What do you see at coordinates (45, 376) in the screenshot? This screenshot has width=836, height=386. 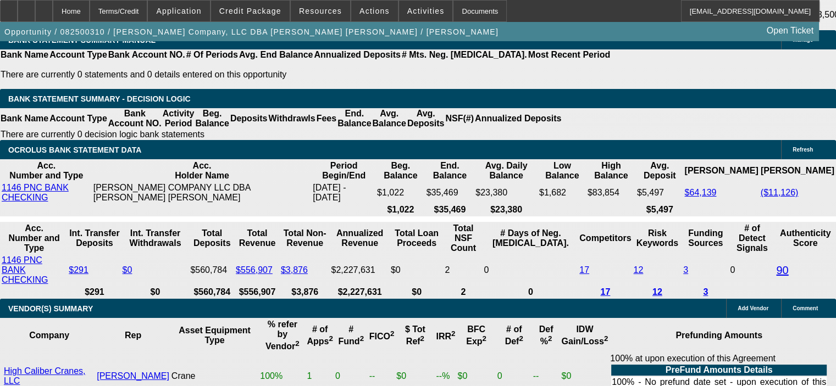 I see `a: High Caliber Cranes, LLC` at bounding box center [45, 376].